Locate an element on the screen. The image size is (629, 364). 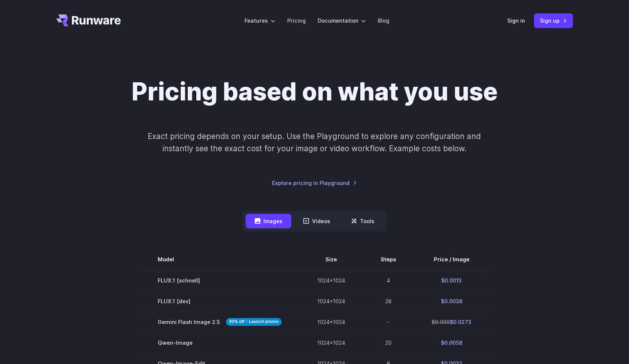
strong: 30% off - Launch promo is located at coordinates (254, 322).